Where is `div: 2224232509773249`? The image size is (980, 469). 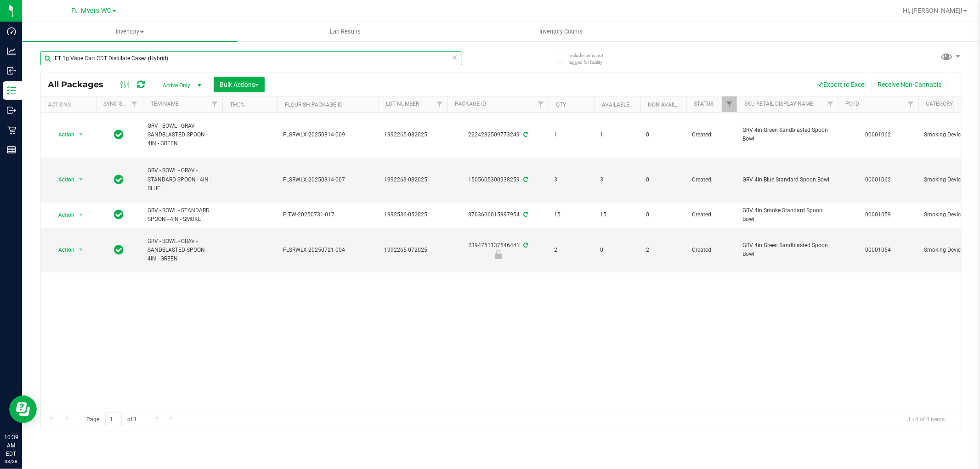
div: 2224232509773249 is located at coordinates (498, 134).